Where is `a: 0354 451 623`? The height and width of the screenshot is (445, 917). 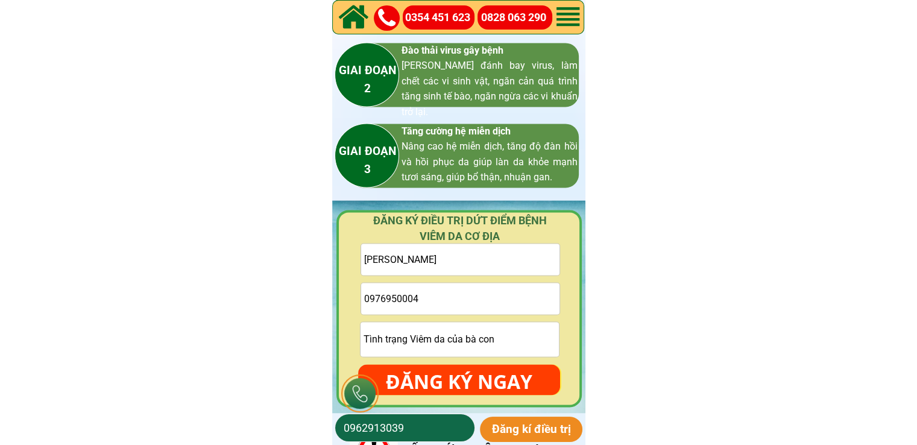 a: 0354 451 623 is located at coordinates (441, 17).